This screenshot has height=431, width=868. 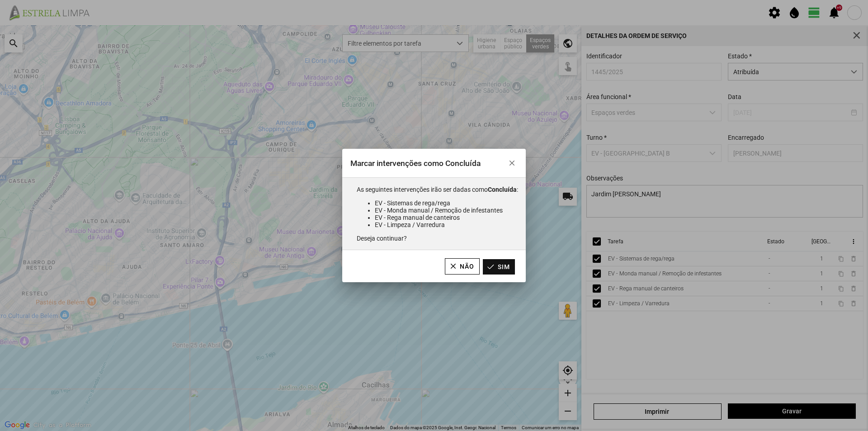 I want to click on span: Não, so click(x=467, y=267).